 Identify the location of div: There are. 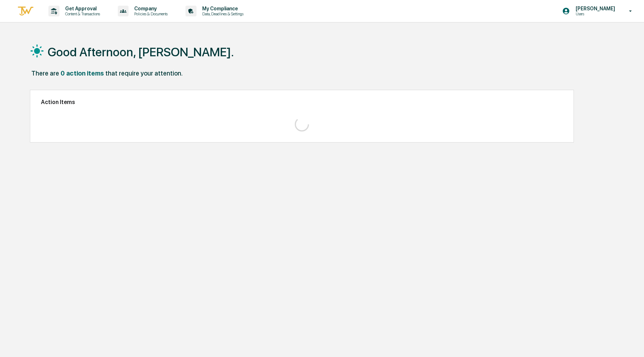
(45, 73).